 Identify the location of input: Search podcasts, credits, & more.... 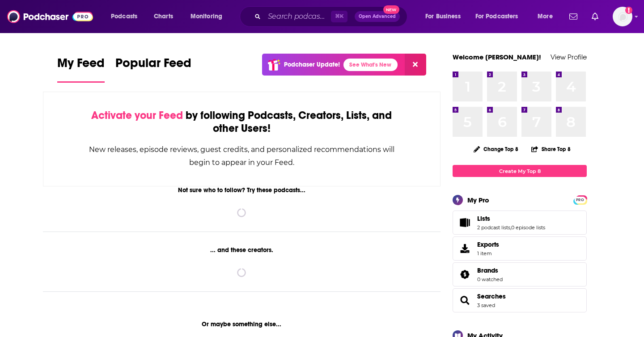
(297, 17).